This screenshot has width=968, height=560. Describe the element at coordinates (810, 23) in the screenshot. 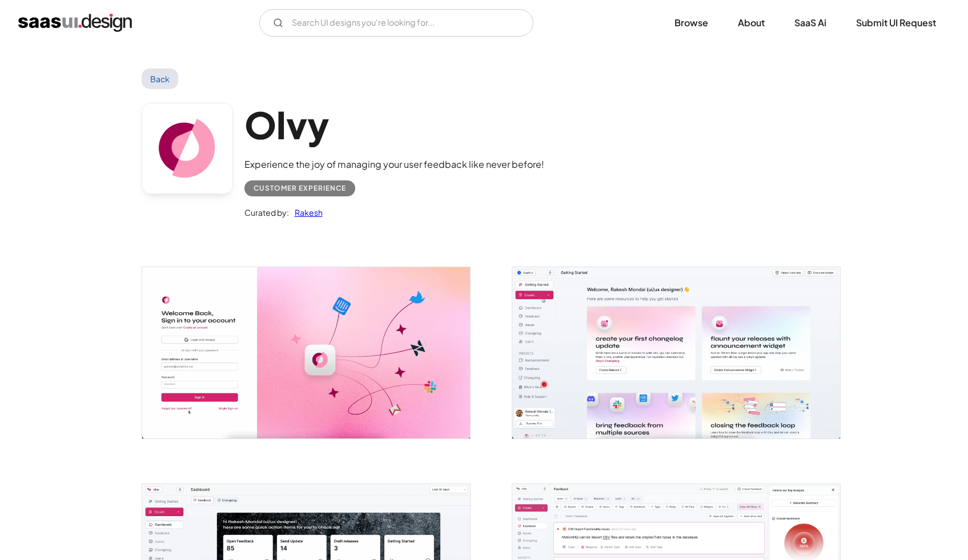

I see `a: SaaS Ai` at that location.